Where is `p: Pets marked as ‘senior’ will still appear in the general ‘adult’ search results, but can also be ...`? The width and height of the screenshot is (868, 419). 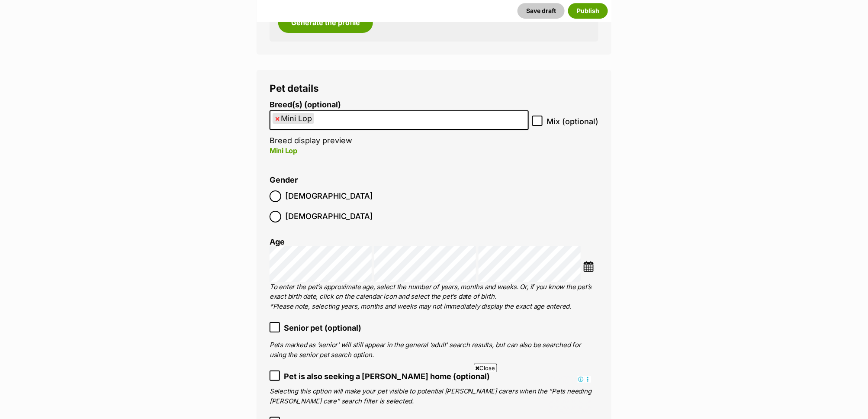
p: Pets marked as ‘senior’ will still appear in the general ‘adult’ search results, but can also be ... is located at coordinates (434, 349).